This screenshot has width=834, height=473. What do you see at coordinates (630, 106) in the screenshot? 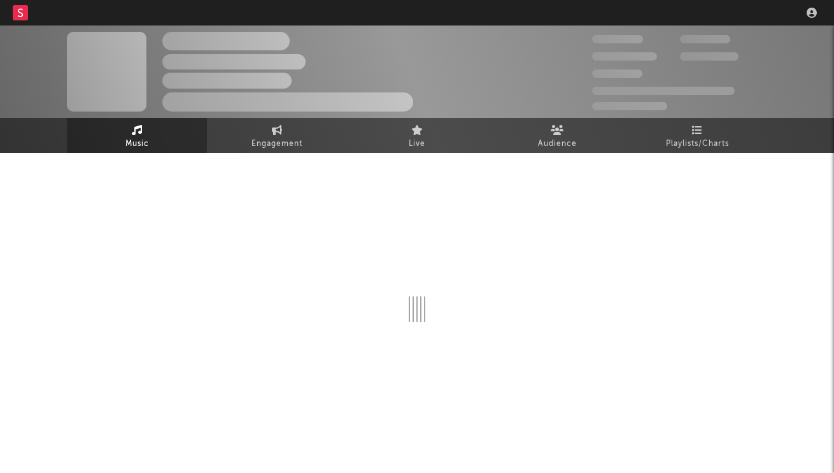
I see `span: Jump Score: 85.0` at bounding box center [630, 106].